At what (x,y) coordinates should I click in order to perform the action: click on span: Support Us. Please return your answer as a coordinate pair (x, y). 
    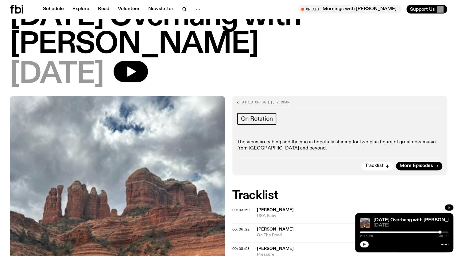
    Looking at the image, I should click on (422, 9).